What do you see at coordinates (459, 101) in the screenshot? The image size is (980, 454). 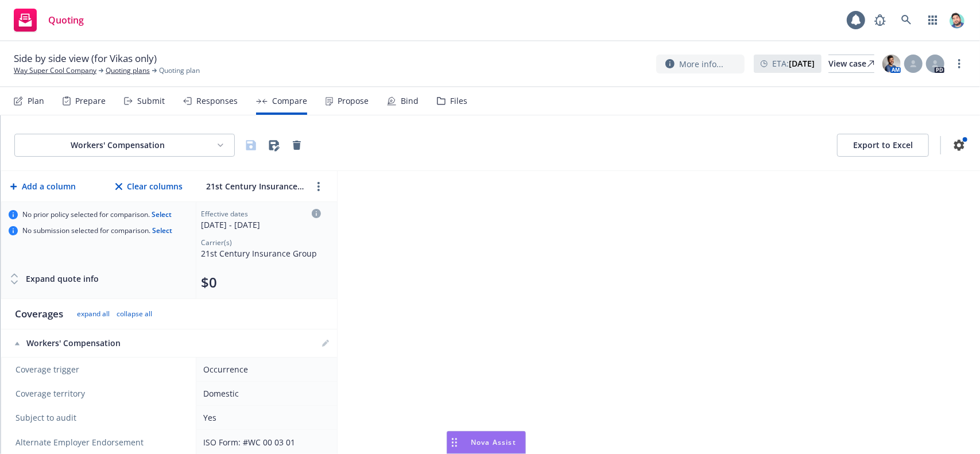 I see `div: Files` at bounding box center [459, 101].